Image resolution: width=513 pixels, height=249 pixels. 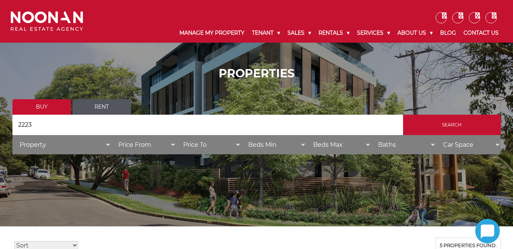 What do you see at coordinates (42, 107) in the screenshot?
I see `a: Buy` at bounding box center [42, 107].